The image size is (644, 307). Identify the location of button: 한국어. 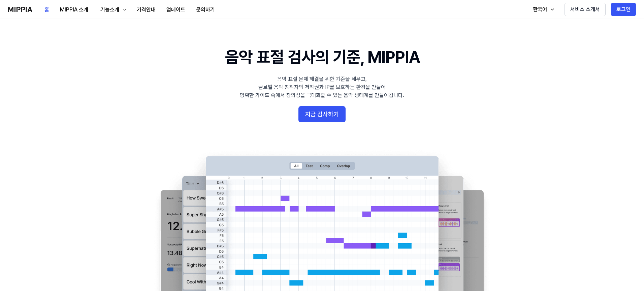
(542, 10).